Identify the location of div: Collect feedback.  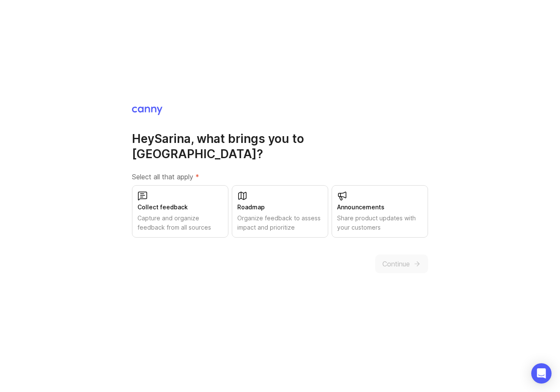
(180, 207).